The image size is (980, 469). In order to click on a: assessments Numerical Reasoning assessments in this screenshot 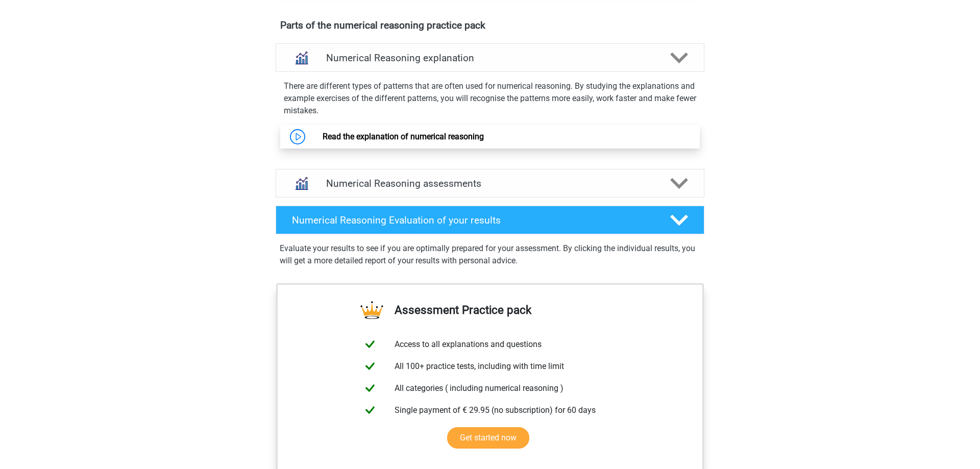, I will do `click(490, 183)`.